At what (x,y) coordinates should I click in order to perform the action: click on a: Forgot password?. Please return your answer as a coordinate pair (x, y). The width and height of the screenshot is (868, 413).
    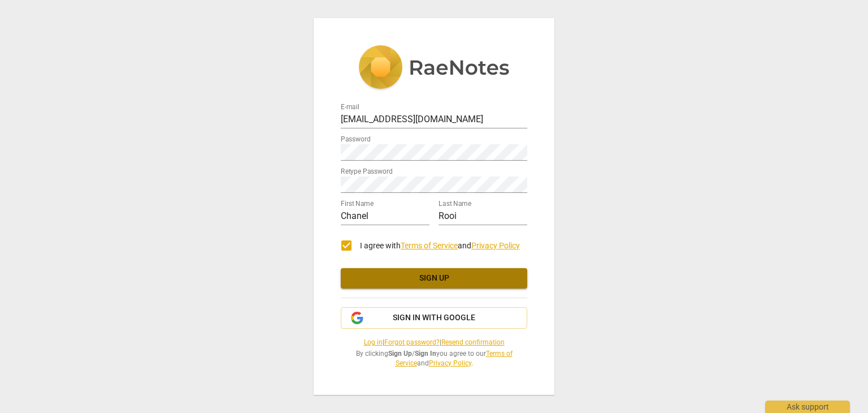
    Looking at the image, I should click on (412, 342).